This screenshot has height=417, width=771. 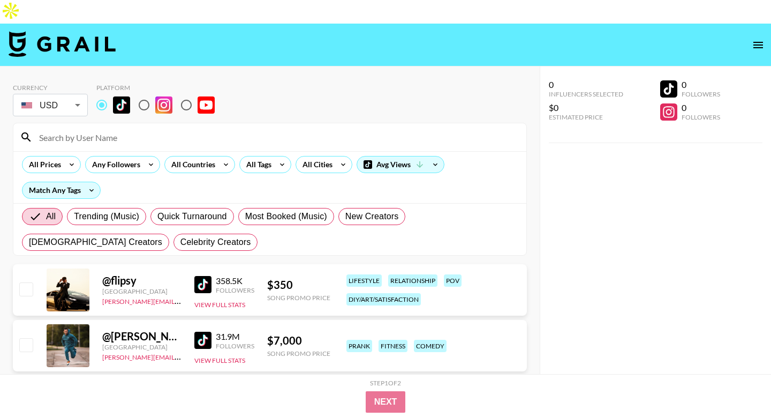 I want to click on div: prank, so click(x=359, y=345).